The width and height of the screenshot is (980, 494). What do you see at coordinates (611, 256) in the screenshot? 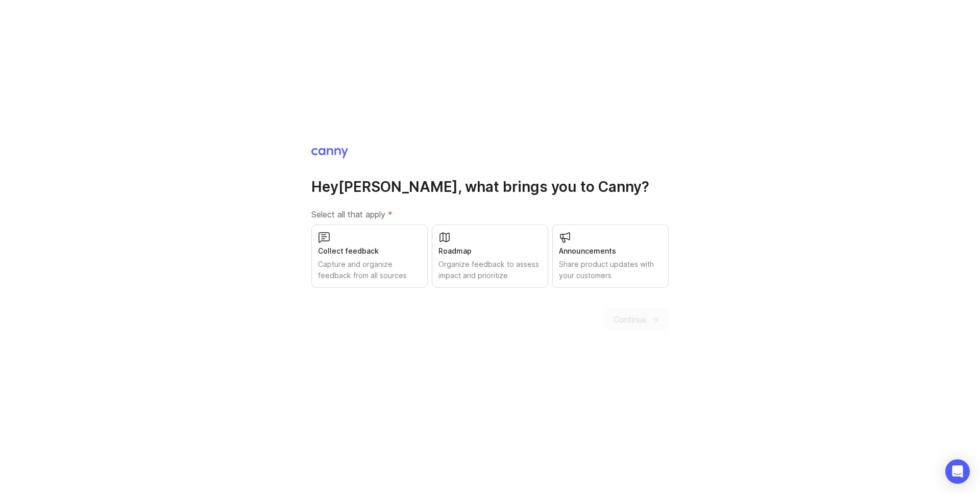
I see `button: AnnouncementsShare product updates with your customers` at bounding box center [611, 256].